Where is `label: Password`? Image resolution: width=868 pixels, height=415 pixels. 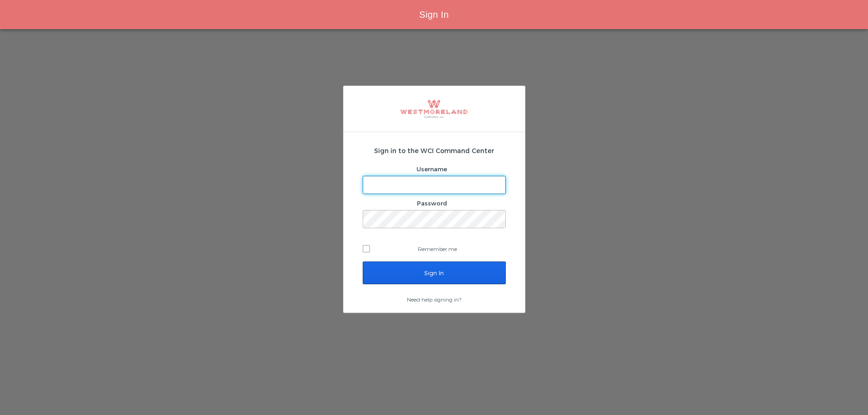 label: Password is located at coordinates (432, 204).